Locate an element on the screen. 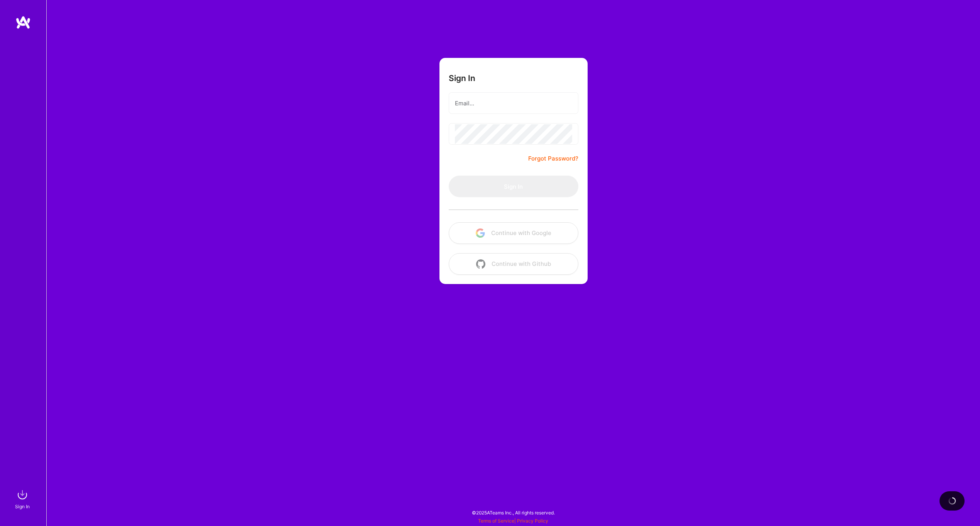 Image resolution: width=980 pixels, height=526 pixels. input: Email... is located at coordinates (513, 103).